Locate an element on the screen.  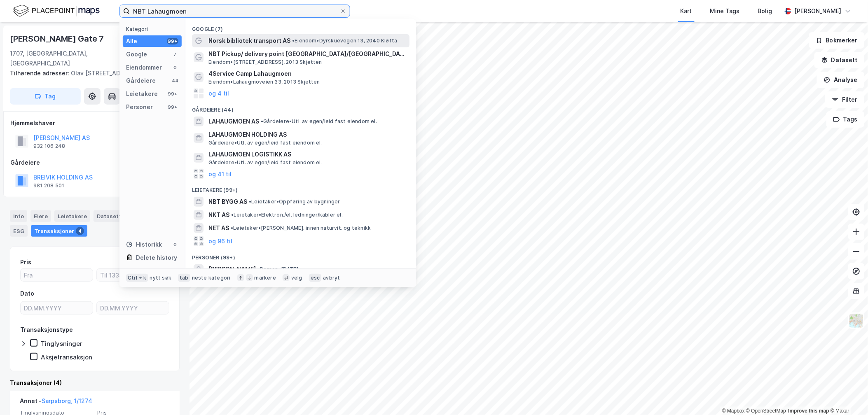
button: og 4 til is located at coordinates (218, 93).